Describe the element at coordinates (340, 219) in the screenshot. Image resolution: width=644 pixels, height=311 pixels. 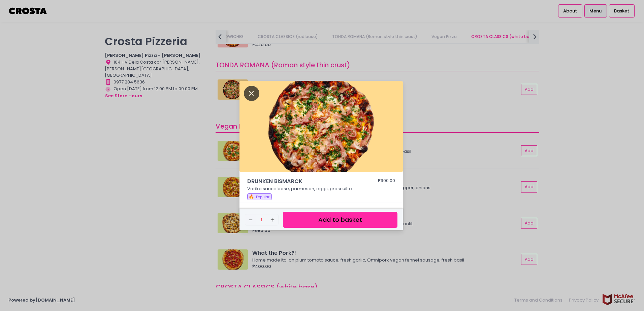
I see `button: Add to basket` at that location.